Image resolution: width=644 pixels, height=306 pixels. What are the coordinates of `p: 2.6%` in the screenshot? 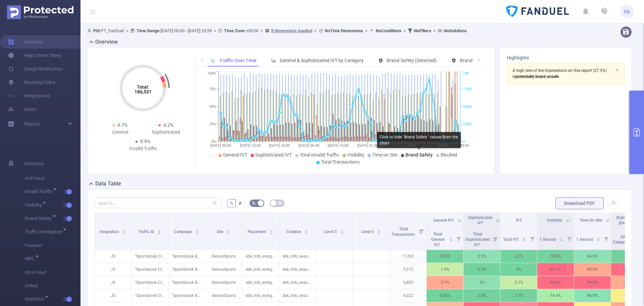 It's located at (482, 269).